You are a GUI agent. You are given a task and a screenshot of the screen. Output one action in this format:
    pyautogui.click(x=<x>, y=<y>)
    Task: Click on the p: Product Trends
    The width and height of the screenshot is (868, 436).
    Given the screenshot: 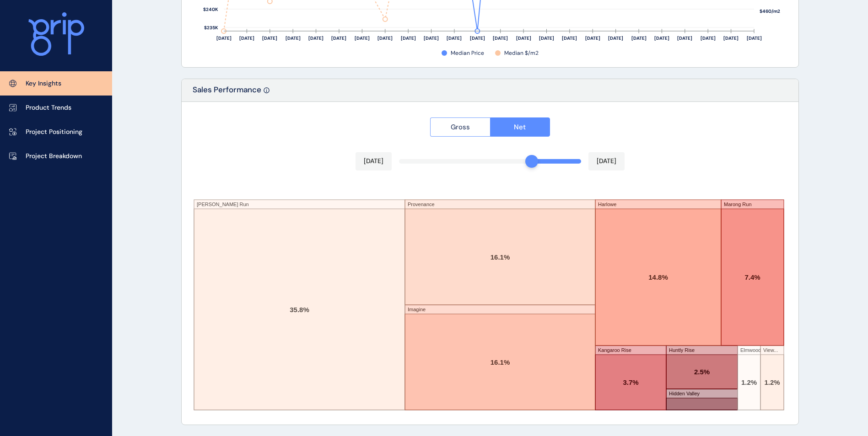 What is the action you would take?
    pyautogui.click(x=49, y=108)
    